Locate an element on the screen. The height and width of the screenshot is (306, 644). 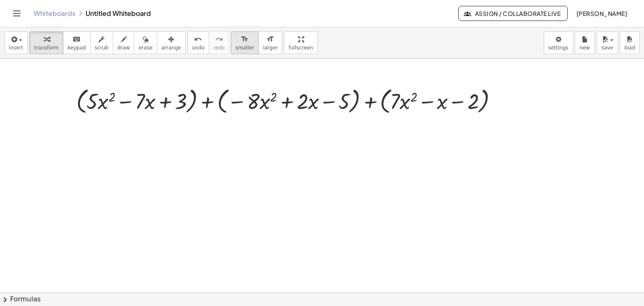
span: settings is located at coordinates (558, 48).